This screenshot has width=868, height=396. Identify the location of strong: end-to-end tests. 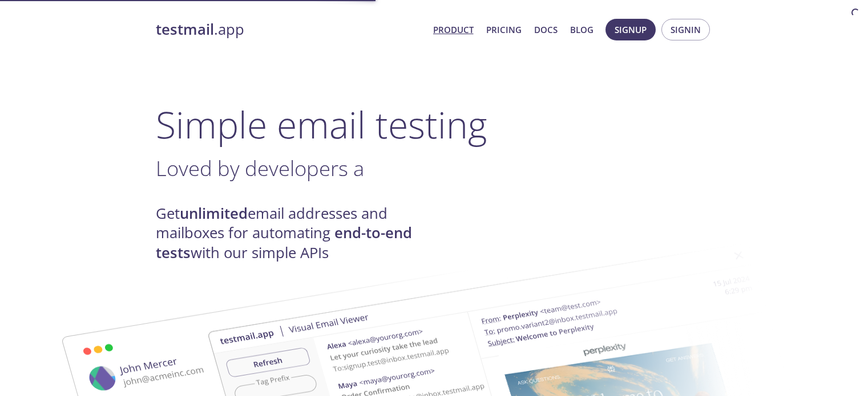
(284, 242).